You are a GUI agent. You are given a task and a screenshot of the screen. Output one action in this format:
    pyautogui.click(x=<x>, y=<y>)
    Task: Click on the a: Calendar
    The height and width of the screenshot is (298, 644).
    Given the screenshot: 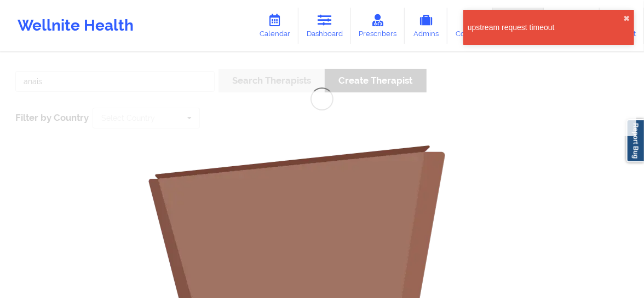 What is the action you would take?
    pyautogui.click(x=275, y=26)
    